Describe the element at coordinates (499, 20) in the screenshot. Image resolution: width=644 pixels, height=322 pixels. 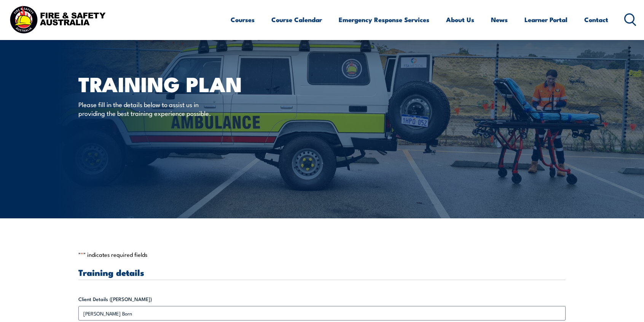
I see `a: News` at that location.